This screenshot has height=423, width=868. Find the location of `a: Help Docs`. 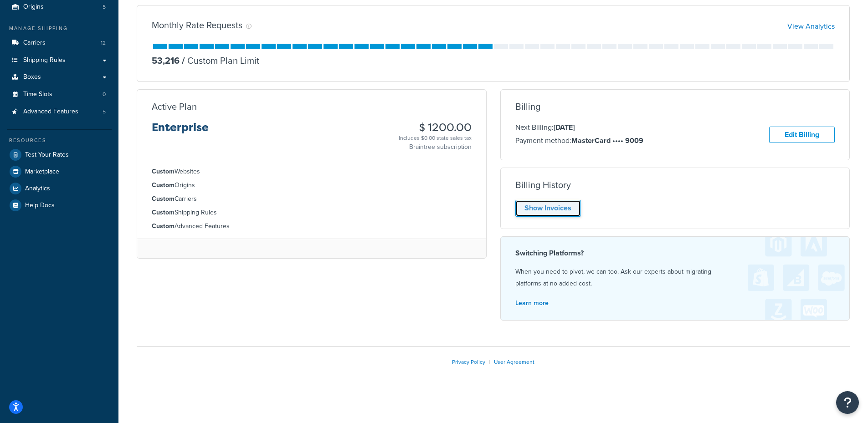

a: Help Docs is located at coordinates (59, 206).